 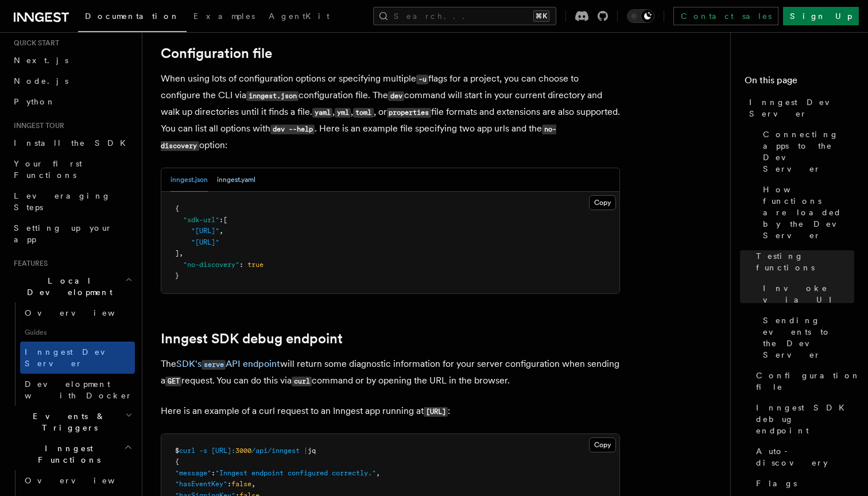 What do you see at coordinates (67, 422) in the screenshot?
I see `span: Events & Triggers` at bounding box center [67, 422].